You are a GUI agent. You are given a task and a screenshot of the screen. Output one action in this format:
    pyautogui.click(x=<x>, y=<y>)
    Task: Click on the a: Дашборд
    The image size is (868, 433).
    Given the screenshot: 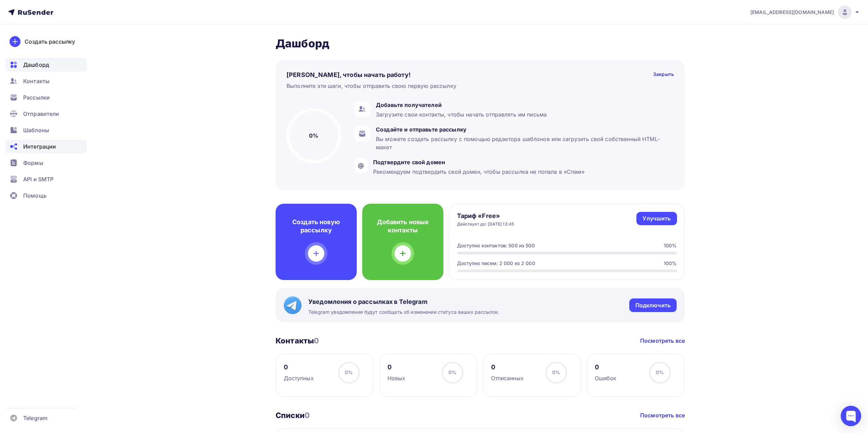 What is the action you would take?
    pyautogui.click(x=46, y=65)
    